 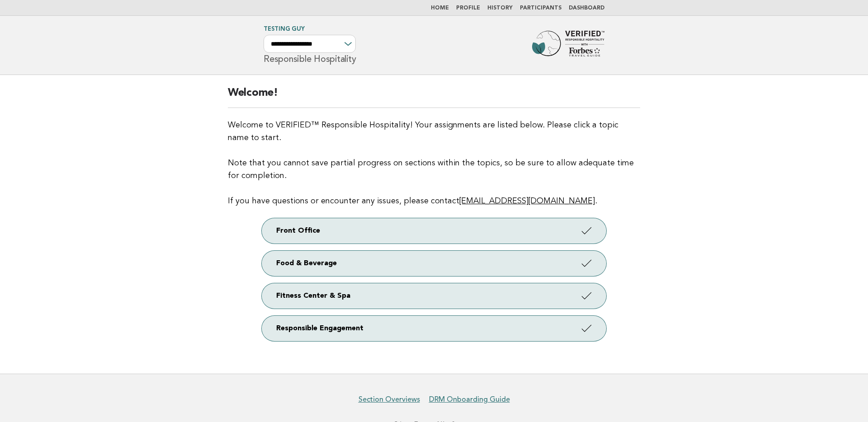 I want to click on a: Home, so click(x=440, y=8).